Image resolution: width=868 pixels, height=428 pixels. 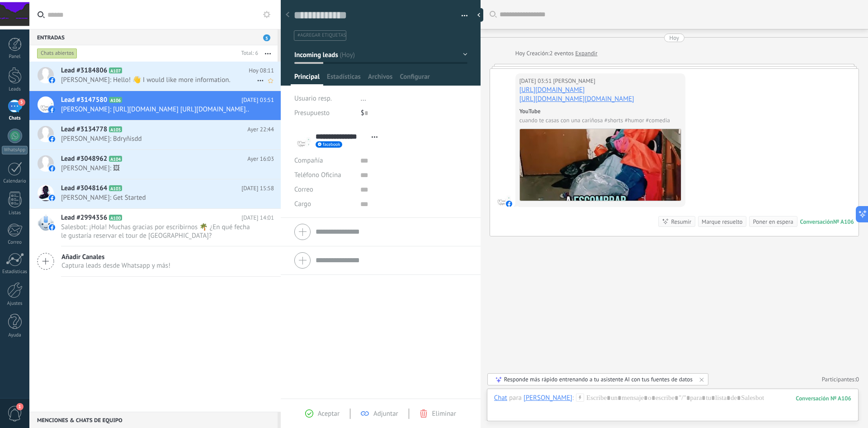 What do you see at coordinates (515, 398) in the screenshot?
I see `span: para` at bounding box center [515, 398].